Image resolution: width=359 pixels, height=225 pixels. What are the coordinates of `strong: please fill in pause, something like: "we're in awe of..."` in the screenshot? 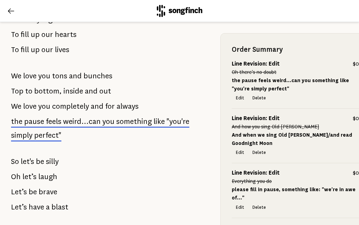 It's located at (293, 193).